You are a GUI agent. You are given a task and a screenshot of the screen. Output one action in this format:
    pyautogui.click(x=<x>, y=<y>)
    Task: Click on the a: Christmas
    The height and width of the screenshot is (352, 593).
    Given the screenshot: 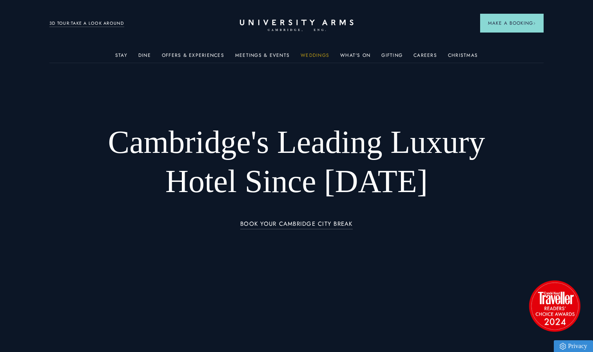 What is the action you would take?
    pyautogui.click(x=463, y=58)
    